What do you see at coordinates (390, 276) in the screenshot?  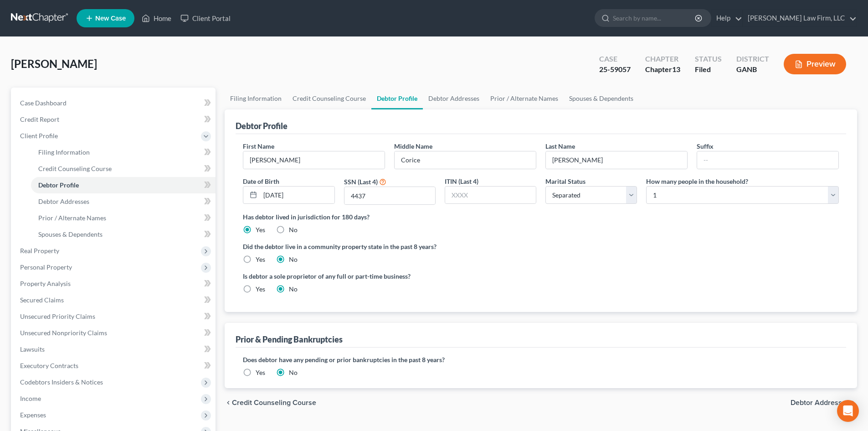 I see `label: Is debtor a sole proprietor of any full or part-time business?` at bounding box center [390, 276].